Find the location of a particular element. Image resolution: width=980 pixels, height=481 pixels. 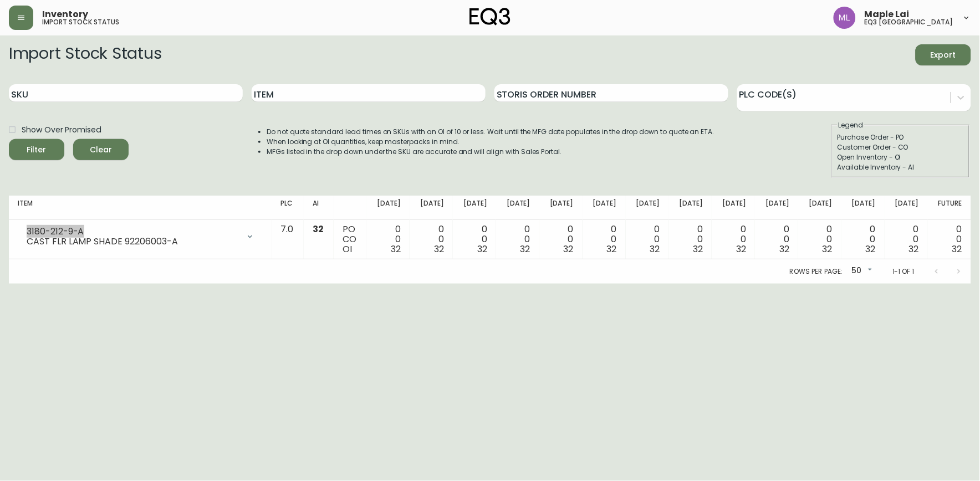

span: Maple Lai is located at coordinates (887, 15).